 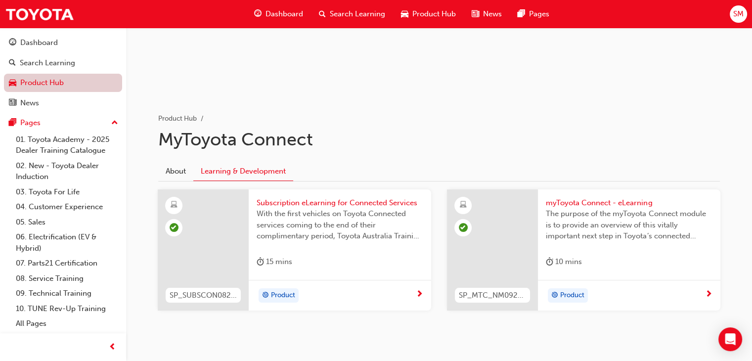 I want to click on span: SP_SUBSCON0823_EL, so click(x=203, y=295).